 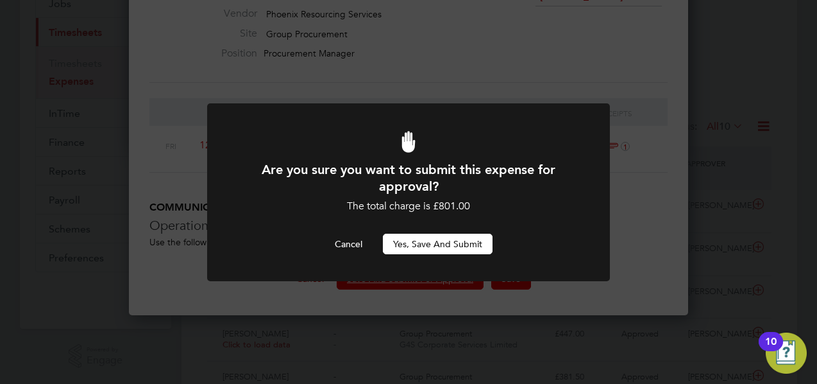 What do you see at coordinates (771, 350) in the screenshot?
I see `div: 10` at bounding box center [771, 350].